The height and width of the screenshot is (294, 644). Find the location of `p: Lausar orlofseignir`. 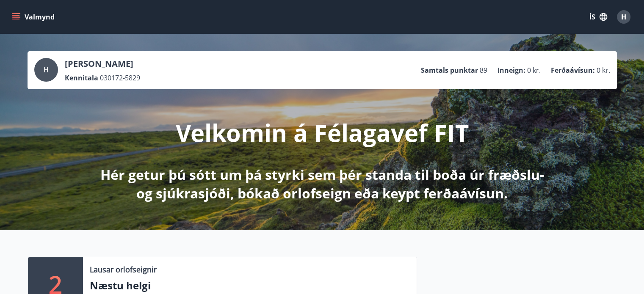

p: Lausar orlofseignir is located at coordinates (123, 269).